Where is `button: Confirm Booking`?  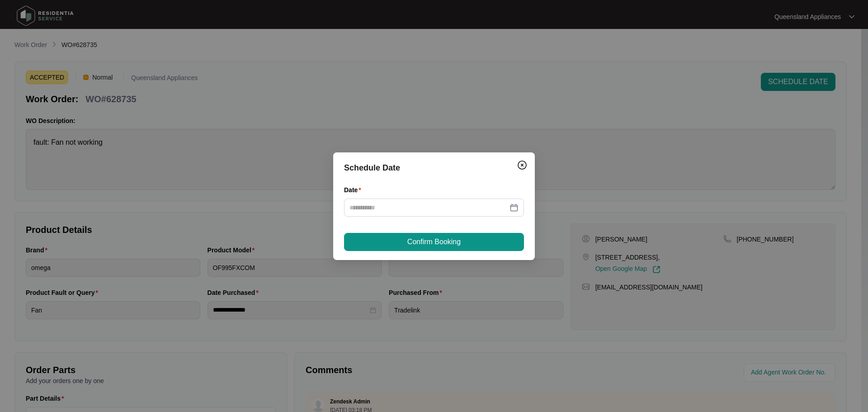 button: Confirm Booking is located at coordinates (434, 242).